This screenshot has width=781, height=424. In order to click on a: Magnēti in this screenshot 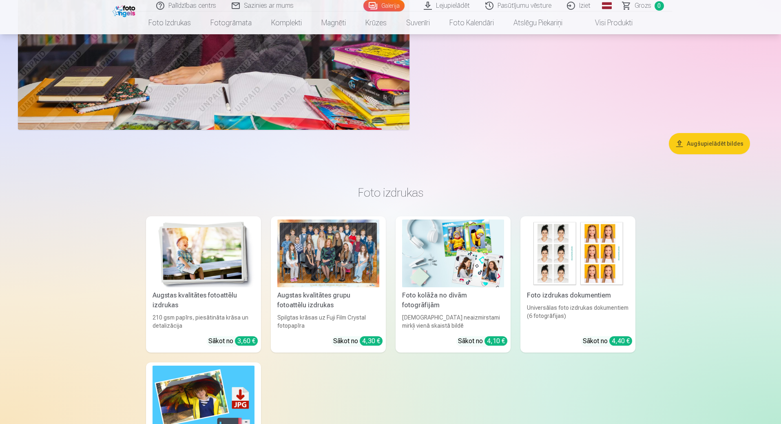, I will do `click(334, 23)`.